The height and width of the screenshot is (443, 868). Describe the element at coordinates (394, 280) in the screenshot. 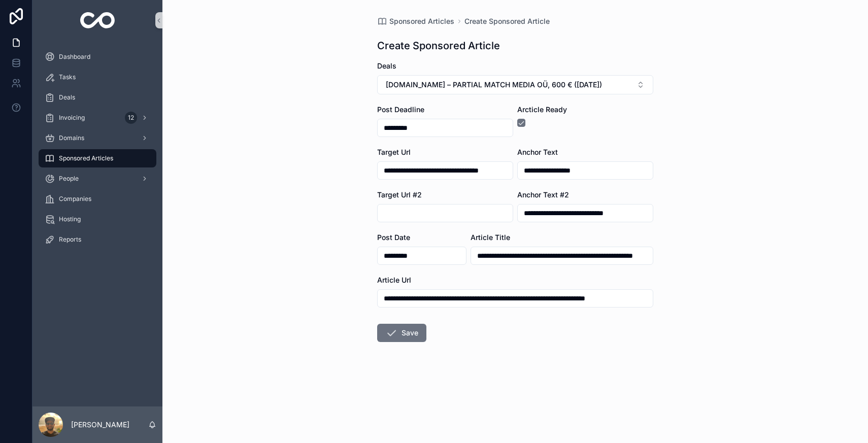

I see `span: Article Url` at that location.